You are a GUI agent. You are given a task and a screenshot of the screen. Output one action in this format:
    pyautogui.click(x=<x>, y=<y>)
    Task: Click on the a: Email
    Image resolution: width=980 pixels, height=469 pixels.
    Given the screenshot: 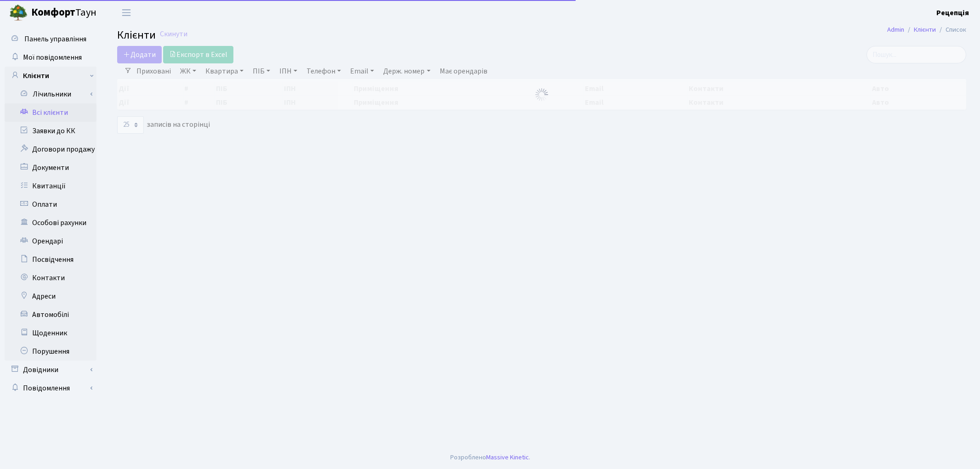 What is the action you would take?
    pyautogui.click(x=362, y=71)
    